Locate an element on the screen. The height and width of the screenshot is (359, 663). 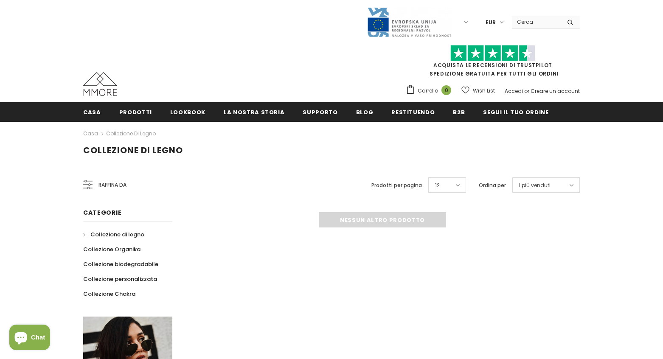
label: Prodotti per pagina is located at coordinates (397, 186).